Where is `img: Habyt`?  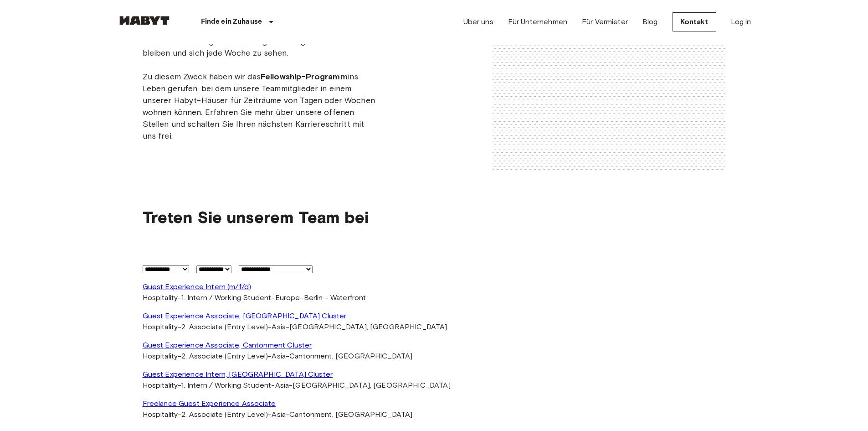
img: Habyt is located at coordinates (145, 21).